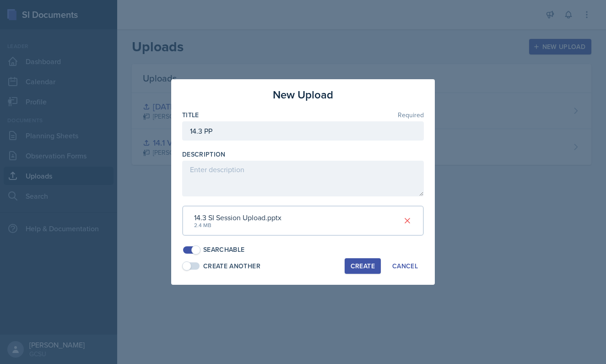  I want to click on div: Create Another, so click(232, 266).